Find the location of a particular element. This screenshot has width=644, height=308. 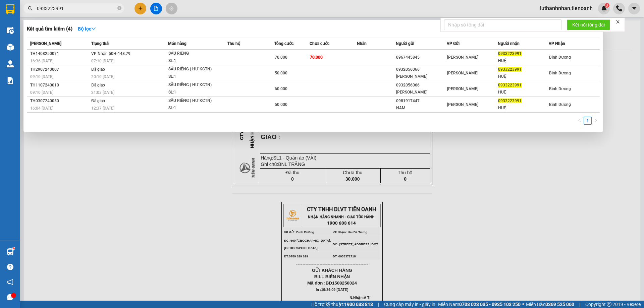

button: Kết nối tổng đài is located at coordinates (588, 25).